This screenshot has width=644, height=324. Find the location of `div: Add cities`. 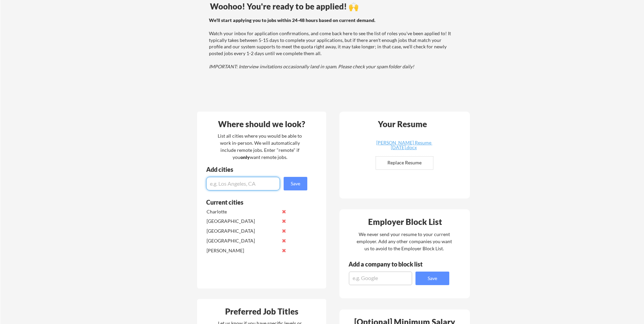

div: Add cities is located at coordinates (257, 170).